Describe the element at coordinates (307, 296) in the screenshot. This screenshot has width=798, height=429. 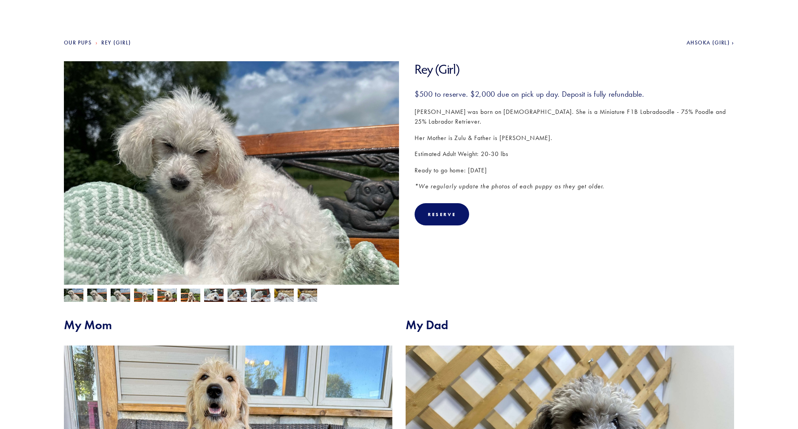
I see `img: Rey 2.jpg` at that location.